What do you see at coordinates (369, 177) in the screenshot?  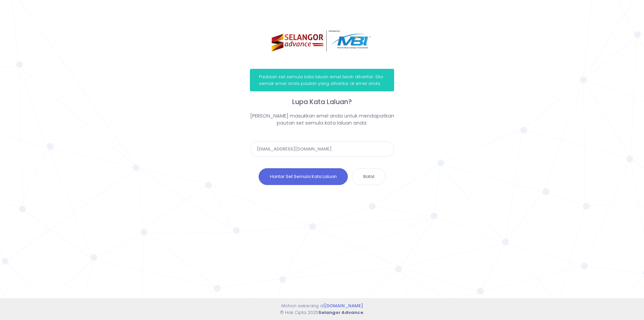 I see `button: Batal` at bounding box center [369, 177].